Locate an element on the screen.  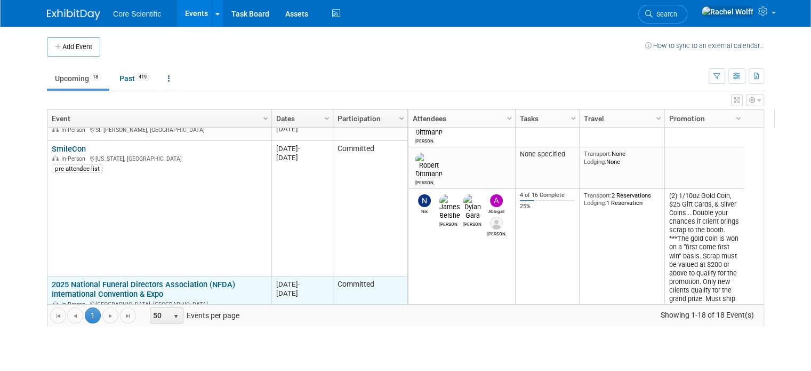
div: James Belshe is located at coordinates (448, 223).